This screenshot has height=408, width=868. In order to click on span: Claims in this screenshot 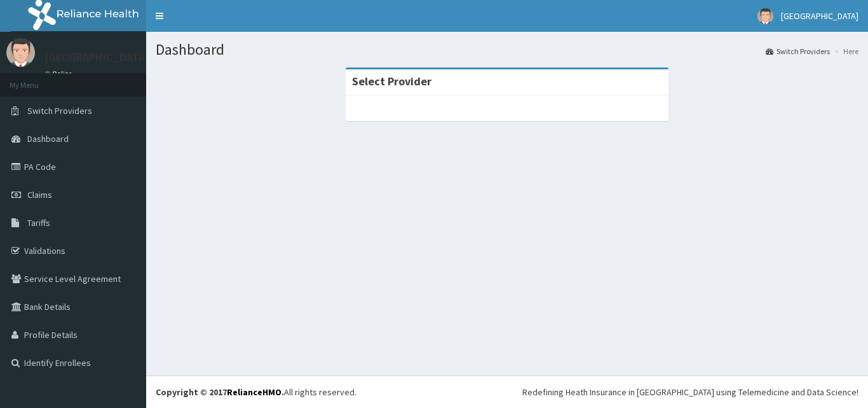, I will do `click(40, 194)`.